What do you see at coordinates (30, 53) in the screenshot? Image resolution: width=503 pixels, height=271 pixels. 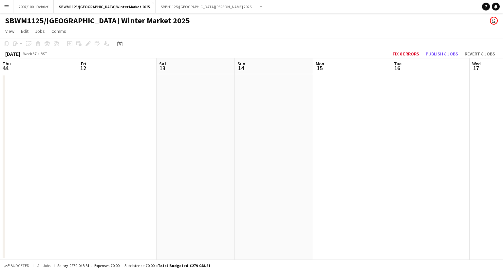 I see `span: Week 37` at bounding box center [30, 53].